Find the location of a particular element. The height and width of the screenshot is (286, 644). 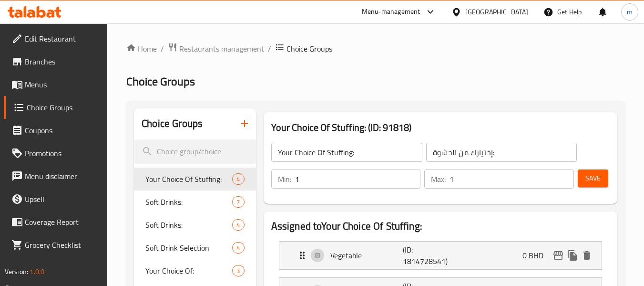

button: delete is located at coordinates (587, 255).